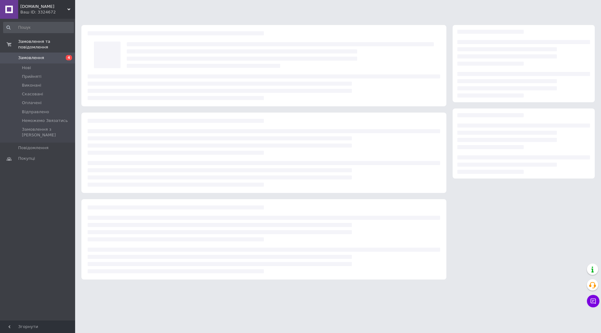 The image size is (601, 333). What do you see at coordinates (45, 121) in the screenshot?
I see `span: Неможемо Звязатись` at bounding box center [45, 121].